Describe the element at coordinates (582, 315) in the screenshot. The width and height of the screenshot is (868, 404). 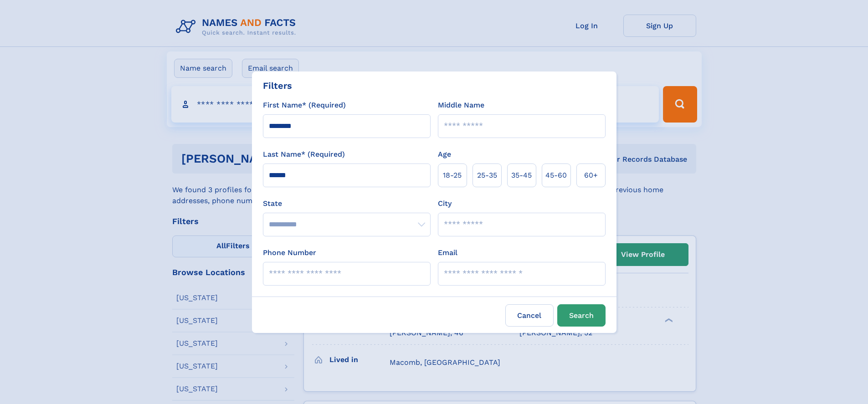
I see `button: Search` at that location.